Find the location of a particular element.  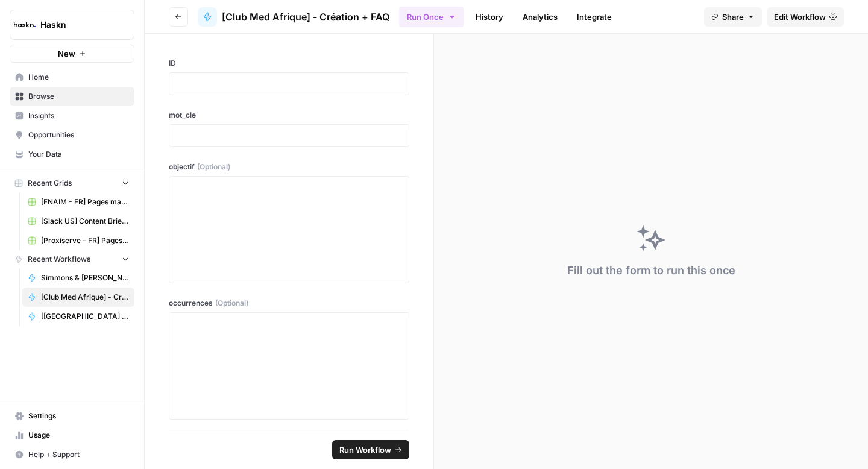

span: Usage is located at coordinates (78, 435).